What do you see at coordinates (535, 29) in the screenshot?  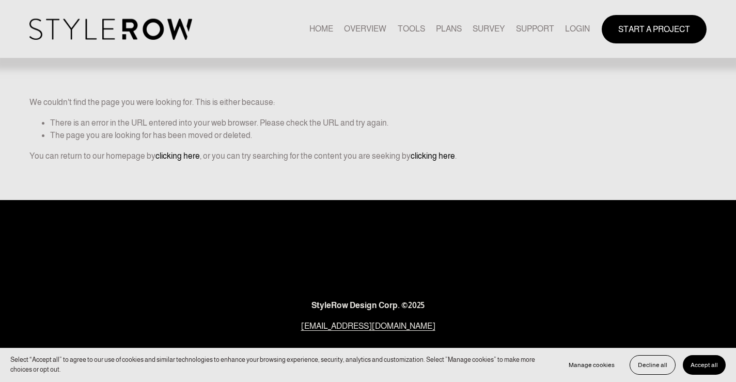 I see `span: SUPPORT` at bounding box center [535, 29].